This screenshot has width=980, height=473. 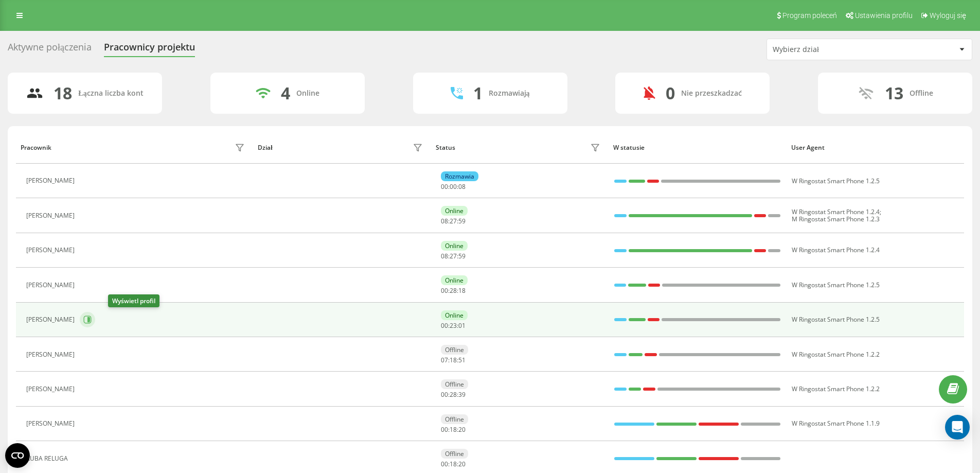 What do you see at coordinates (875, 147) in the screenshot?
I see `div: User Agent` at bounding box center [875, 147].